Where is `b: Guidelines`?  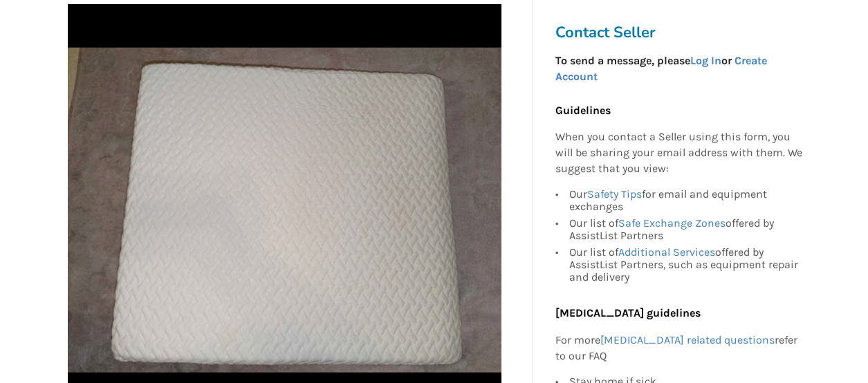
b: Guidelines is located at coordinates (583, 110).